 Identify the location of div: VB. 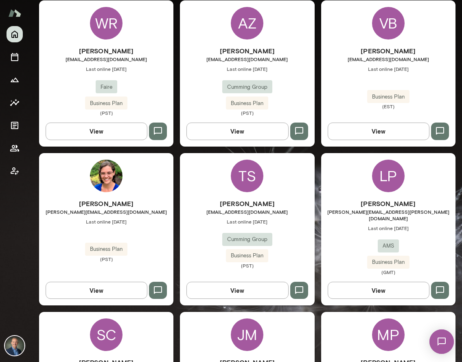
(388, 23).